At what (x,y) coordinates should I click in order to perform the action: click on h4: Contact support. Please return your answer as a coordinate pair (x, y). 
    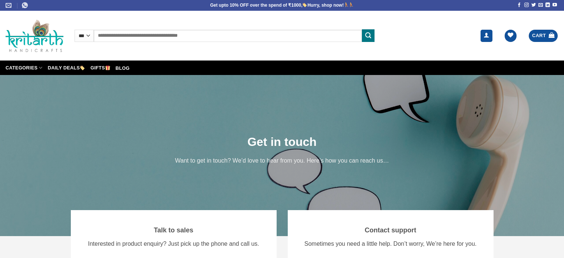
    Looking at the image, I should click on (390, 230).